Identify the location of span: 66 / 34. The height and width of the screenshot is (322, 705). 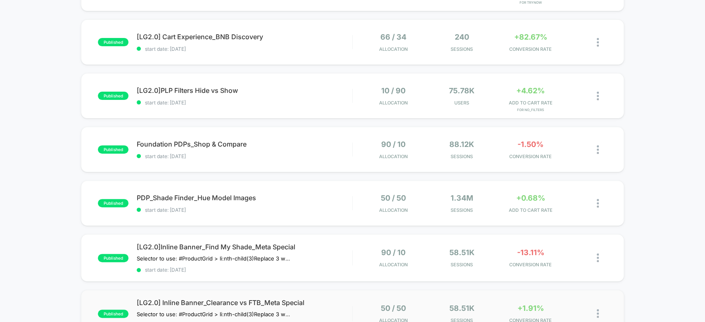
(393, 37).